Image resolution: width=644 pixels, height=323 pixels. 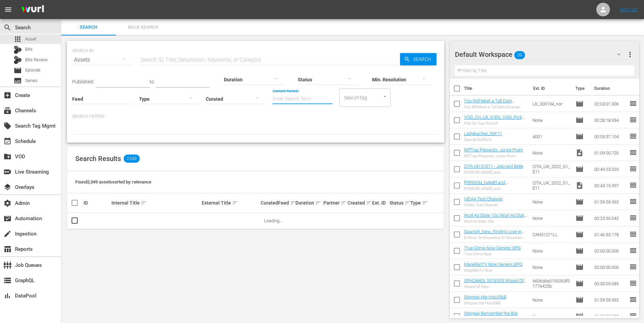 What do you see at coordinates (379, 203) in the screenshot?
I see `div: Ext. ID` at bounding box center [379, 203].